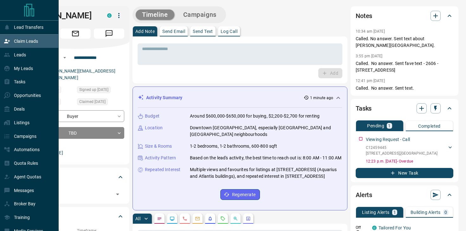  Describe the element at coordinates (446, 212) in the screenshot. I see `p: 0` at that location.